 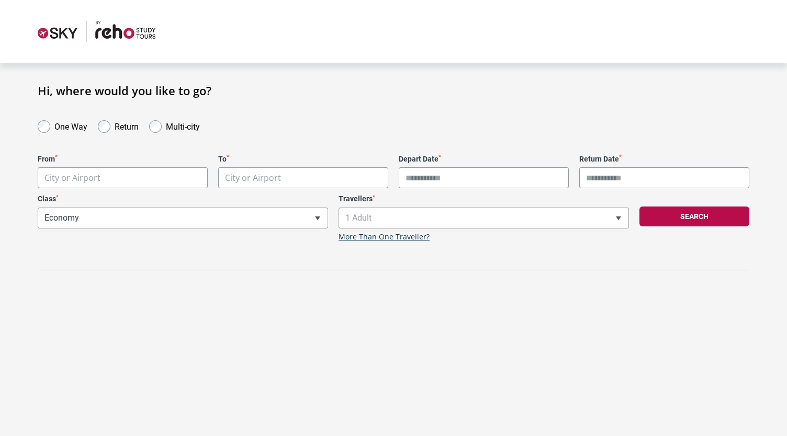 I want to click on label: One Way, so click(x=71, y=126).